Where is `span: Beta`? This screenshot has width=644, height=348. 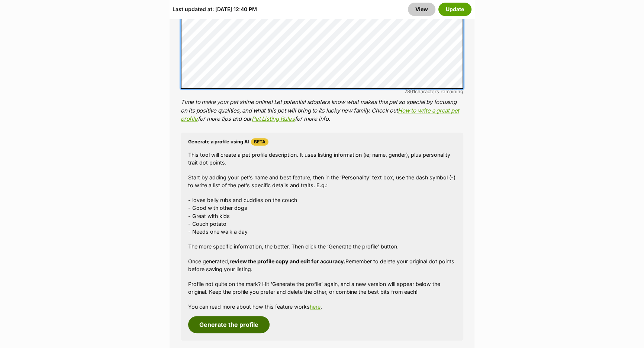
span: Beta is located at coordinates (259, 142).